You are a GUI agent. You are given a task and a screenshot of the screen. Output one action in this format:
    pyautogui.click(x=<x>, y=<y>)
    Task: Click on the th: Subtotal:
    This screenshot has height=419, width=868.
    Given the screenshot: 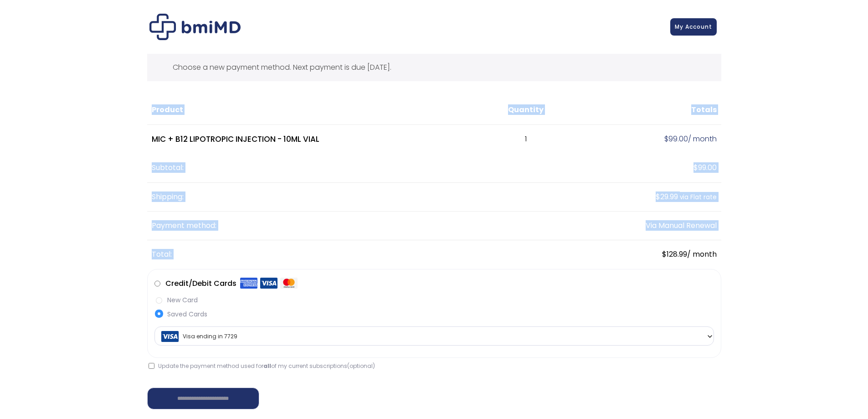 What is the action you would take?
    pyautogui.click(x=358, y=168)
    